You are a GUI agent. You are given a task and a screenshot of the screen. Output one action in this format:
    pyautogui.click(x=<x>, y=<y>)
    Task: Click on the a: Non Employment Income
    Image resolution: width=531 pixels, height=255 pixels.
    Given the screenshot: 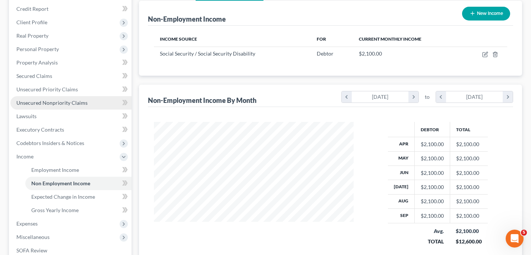 What is the action you would take?
    pyautogui.click(x=78, y=183)
    